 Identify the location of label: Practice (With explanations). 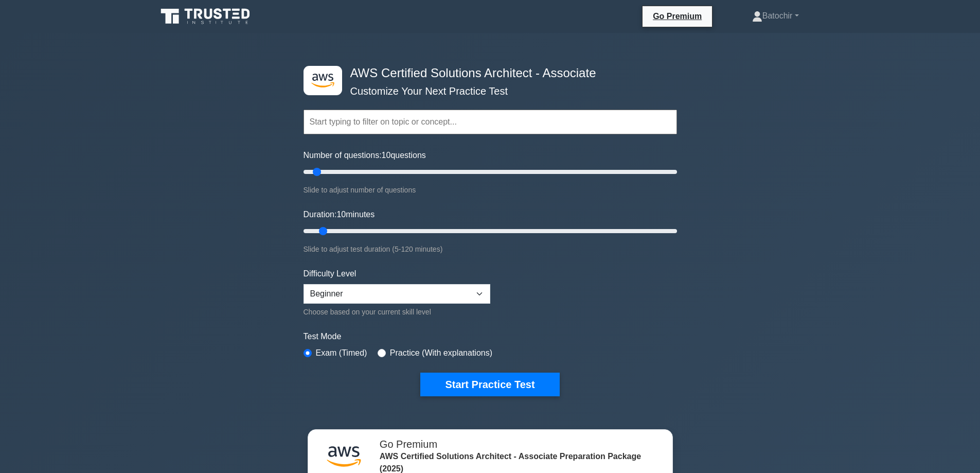
(441, 353).